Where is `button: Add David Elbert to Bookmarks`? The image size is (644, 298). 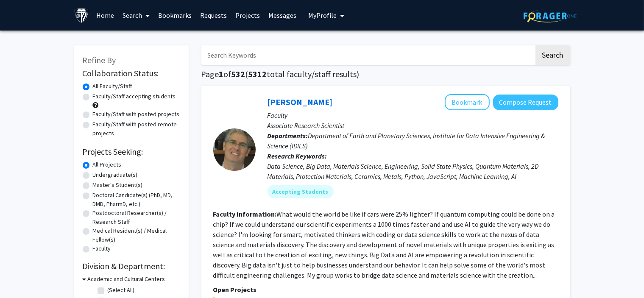
button: Add David Elbert to Bookmarks is located at coordinates (467, 102).